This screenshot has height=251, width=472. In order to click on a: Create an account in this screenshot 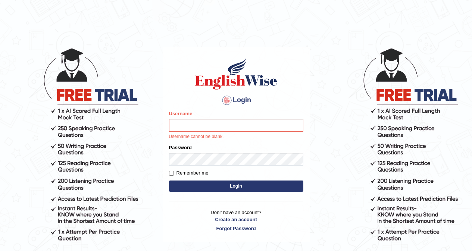, I will do `click(236, 219)`.